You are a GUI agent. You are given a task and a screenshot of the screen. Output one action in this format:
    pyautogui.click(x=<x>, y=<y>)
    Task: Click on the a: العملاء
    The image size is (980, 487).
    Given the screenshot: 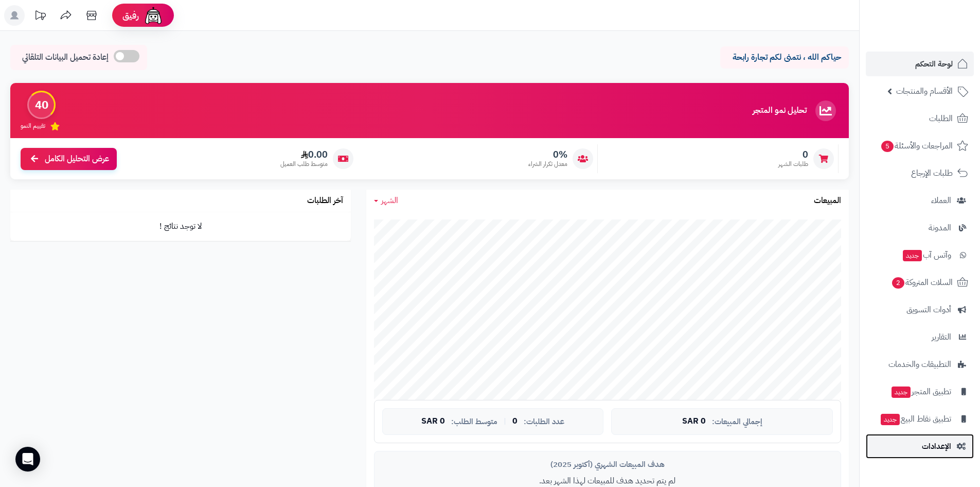 What is the action you would take?
    pyautogui.click(x=920, y=201)
    